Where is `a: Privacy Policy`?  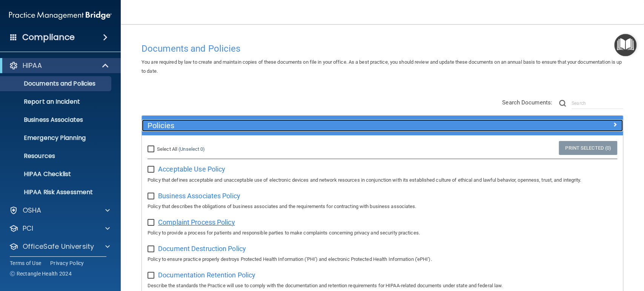
a: Privacy Policy is located at coordinates (67, 263).